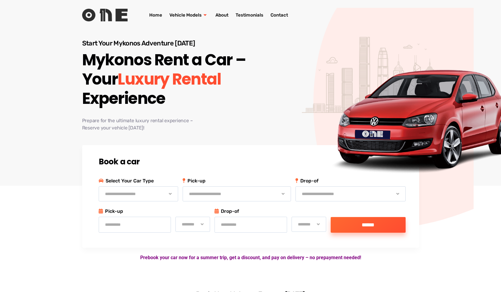  What do you see at coordinates (279, 15) in the screenshot?
I see `a: Contact` at bounding box center [279, 15].